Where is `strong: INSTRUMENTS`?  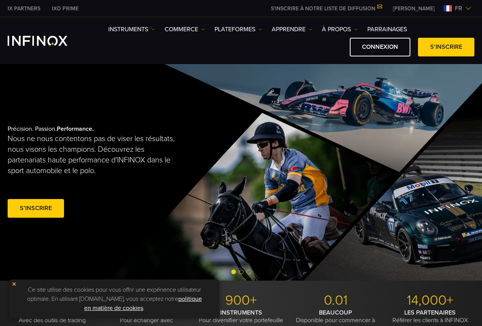 strong: INSTRUMENTS is located at coordinates (241, 313).